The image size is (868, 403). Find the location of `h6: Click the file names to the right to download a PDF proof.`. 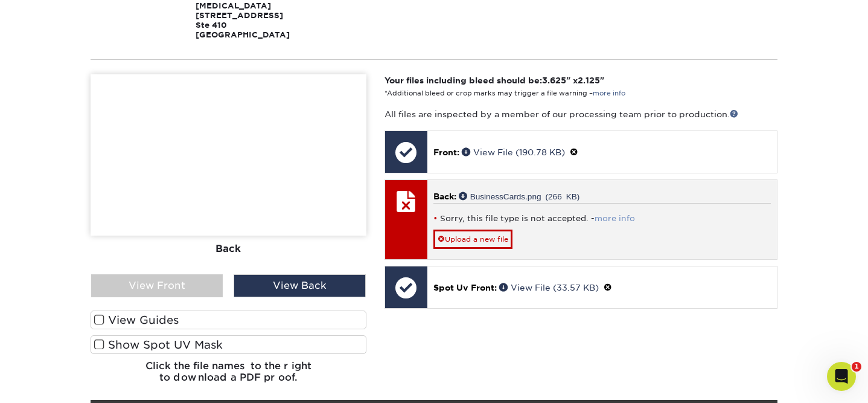

h6: Click the file names to the right to download a PDF proof. is located at coordinates (228, 376).